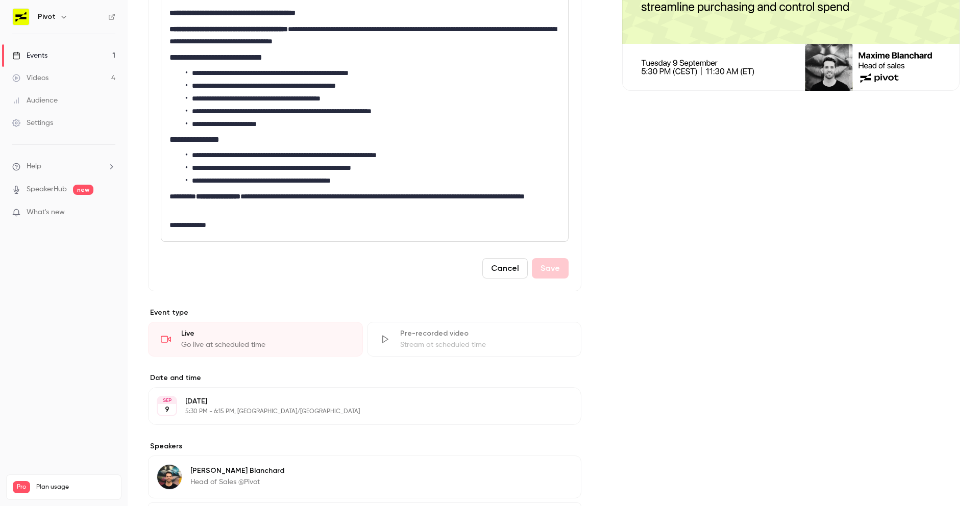 This screenshot has height=506, width=980. Describe the element at coordinates (33, 123) in the screenshot. I see `div: Settings` at that location.